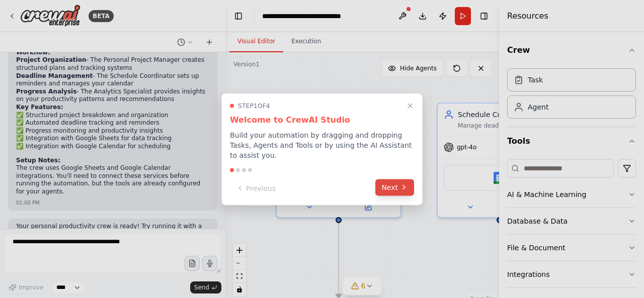 Image resolution: width=644 pixels, height=298 pixels. What do you see at coordinates (322, 145) in the screenshot?
I see `p: Build your automation by dragging and dropping Tasks, Agents and Tools or by using the AI Assista...` at bounding box center [322, 145].